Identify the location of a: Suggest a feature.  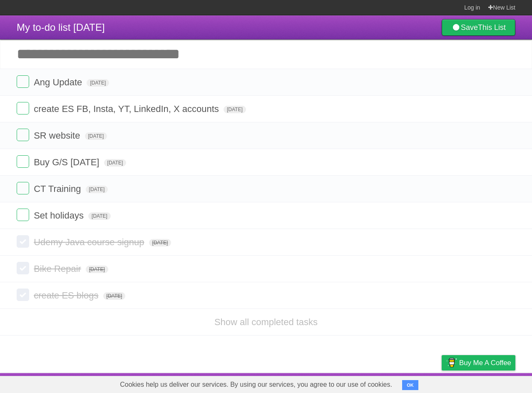
(489, 383).